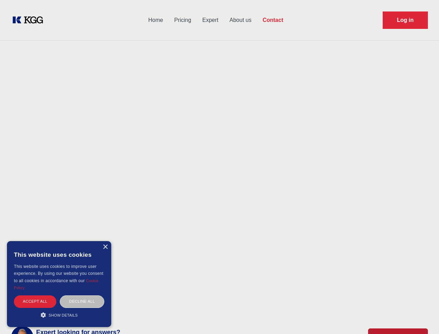 This screenshot has width=439, height=334. Describe the element at coordinates (58, 273) in the screenshot. I see `span: This website uses cookies to improve user experience. By using our website you consent to all coo...` at that location.